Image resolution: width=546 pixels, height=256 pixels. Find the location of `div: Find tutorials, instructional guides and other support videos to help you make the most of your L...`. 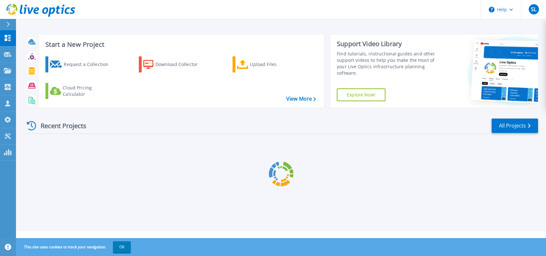

div: Find tutorials, instructional guides and other support videos to help you make the most of your L... is located at coordinates (389, 63).